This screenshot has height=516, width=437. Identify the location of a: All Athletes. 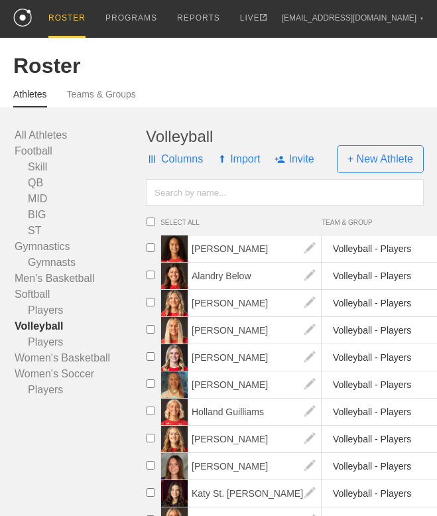
(80, 135).